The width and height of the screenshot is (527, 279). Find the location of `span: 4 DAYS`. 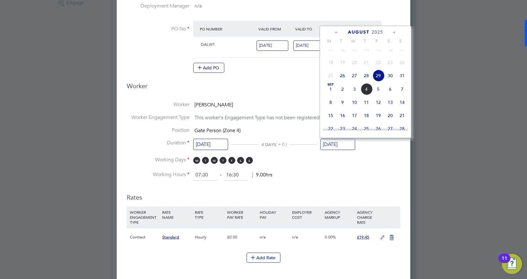

span: 4 DAYS is located at coordinates (269, 144).